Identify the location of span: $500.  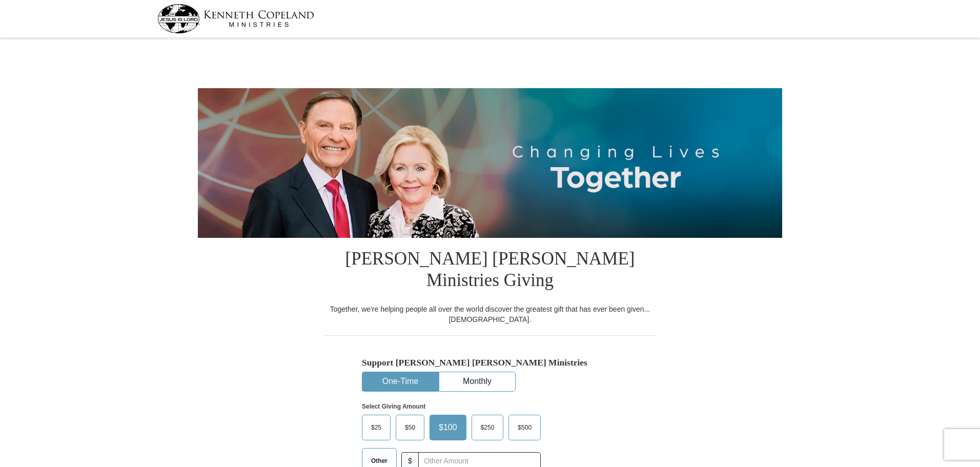
(524, 428).